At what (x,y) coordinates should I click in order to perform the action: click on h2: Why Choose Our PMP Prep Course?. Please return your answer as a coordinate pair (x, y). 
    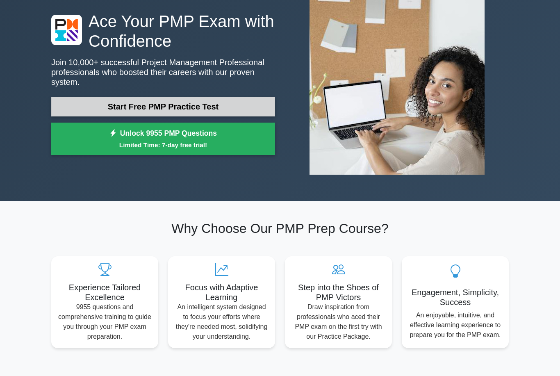
    Looking at the image, I should click on (280, 228).